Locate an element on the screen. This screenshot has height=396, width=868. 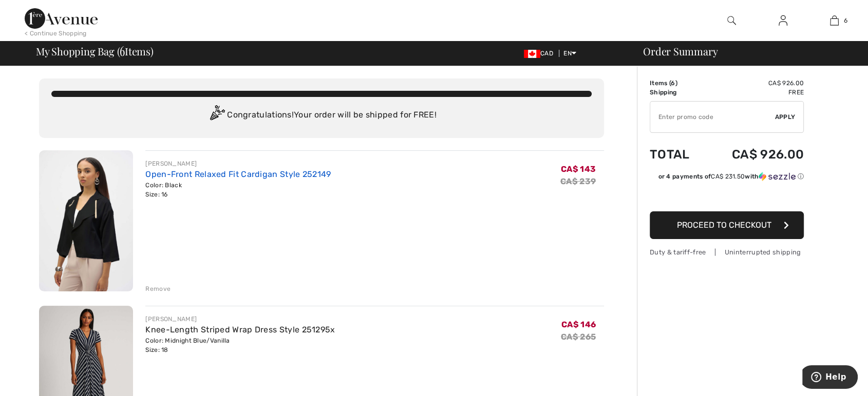
div: Congratulations! Your order will be shipped for FREE! is located at coordinates (322, 115).